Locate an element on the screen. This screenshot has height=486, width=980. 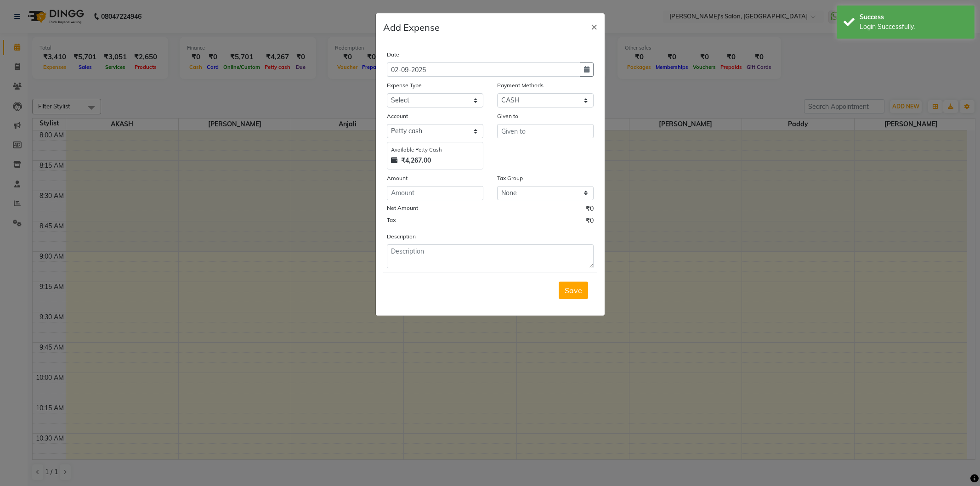
div: Success is located at coordinates (913, 17).